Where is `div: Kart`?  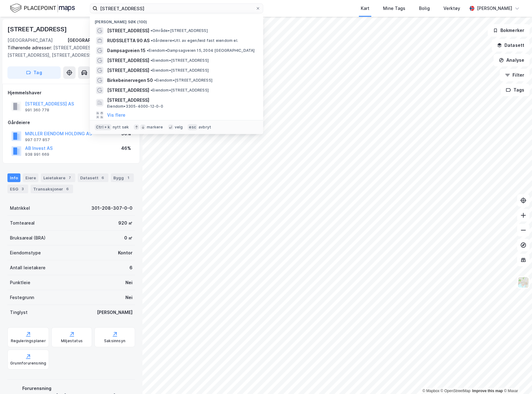
div: Kart is located at coordinates (365, 8).